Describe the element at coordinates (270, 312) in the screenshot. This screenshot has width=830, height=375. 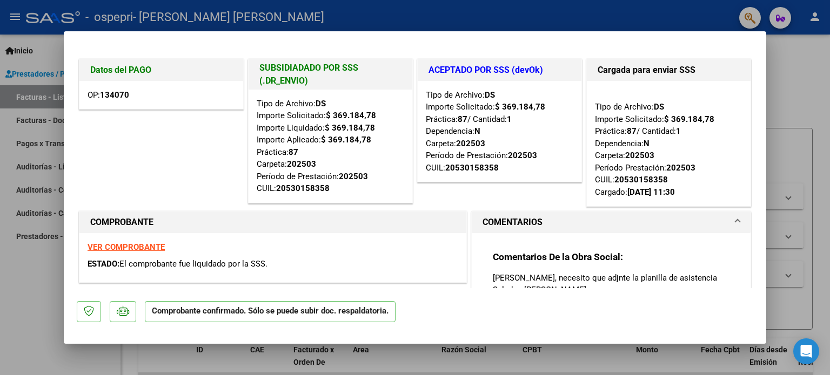
I see `p: Comprobante confirmado. Sólo se puede subir doc. respaldatoria.` at that location.